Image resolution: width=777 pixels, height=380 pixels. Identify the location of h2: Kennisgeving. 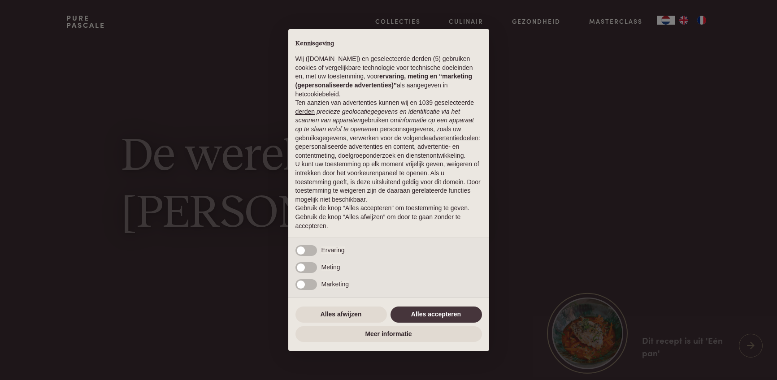
(389, 44).